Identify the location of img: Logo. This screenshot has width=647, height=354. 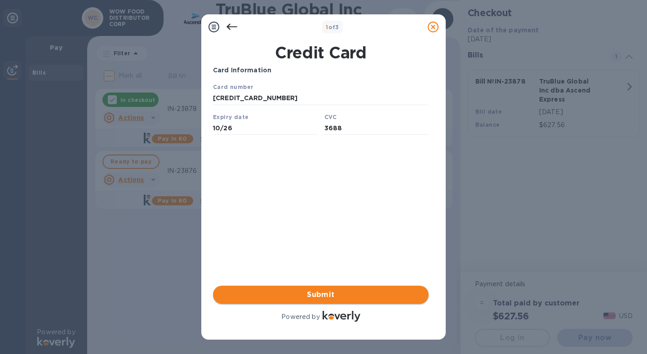
(342, 316).